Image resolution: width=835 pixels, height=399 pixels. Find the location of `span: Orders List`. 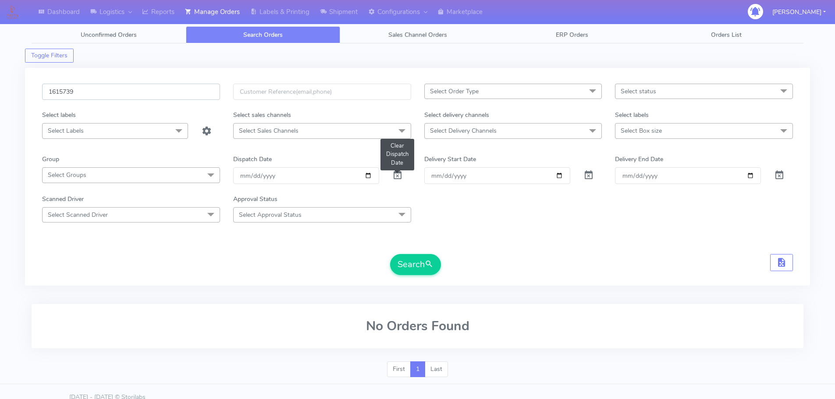

span: Orders List is located at coordinates (726, 35).